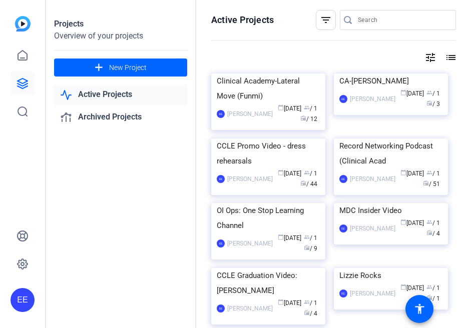  I want to click on div: Lizzie Rocks, so click(391, 276).